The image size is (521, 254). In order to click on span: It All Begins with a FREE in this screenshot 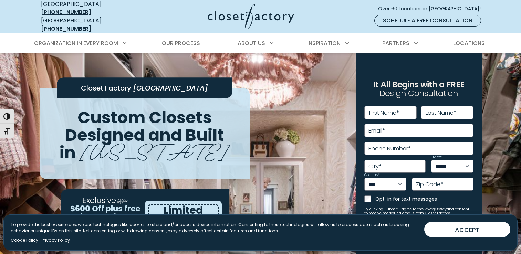, I will do `click(419, 84)`.